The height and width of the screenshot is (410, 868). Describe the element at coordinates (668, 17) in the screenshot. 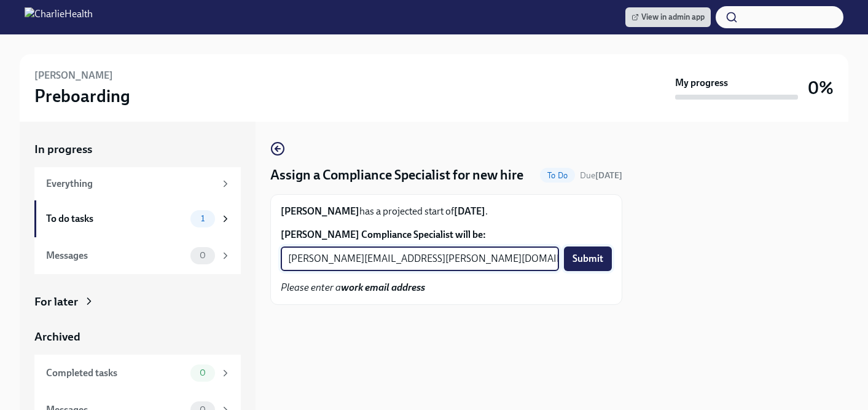

I see `span: View in admin app` at that location.